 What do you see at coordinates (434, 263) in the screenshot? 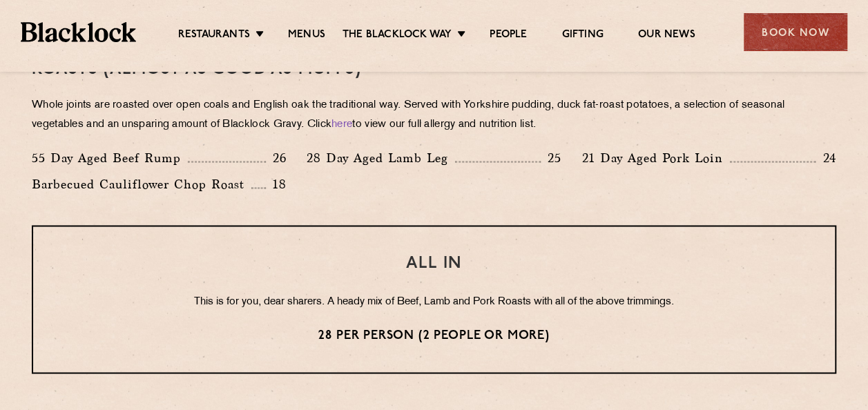
I see `h3: ALL IN` at bounding box center [434, 263].